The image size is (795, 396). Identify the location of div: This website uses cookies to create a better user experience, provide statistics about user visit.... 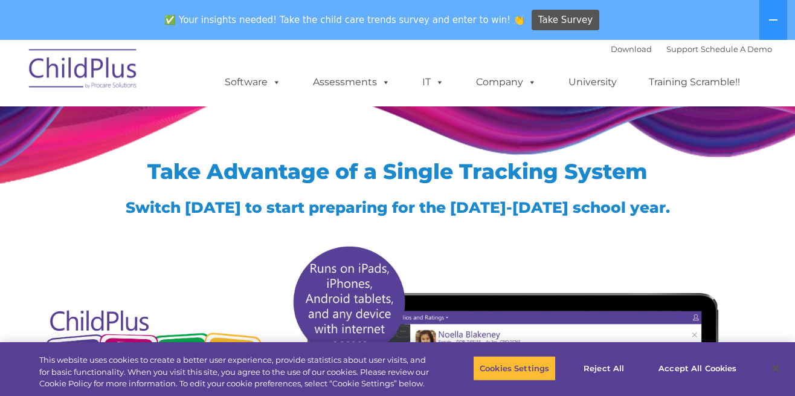
(238, 372).